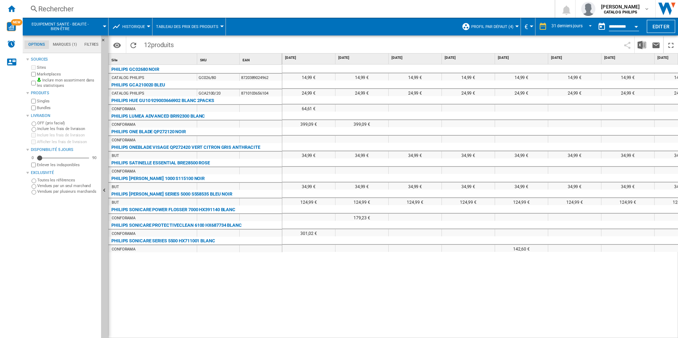 Image resolution: width=678 pixels, height=338 pixels. What do you see at coordinates (261, 77) in the screenshot?
I see `div: 8720389024962` at bounding box center [261, 77].